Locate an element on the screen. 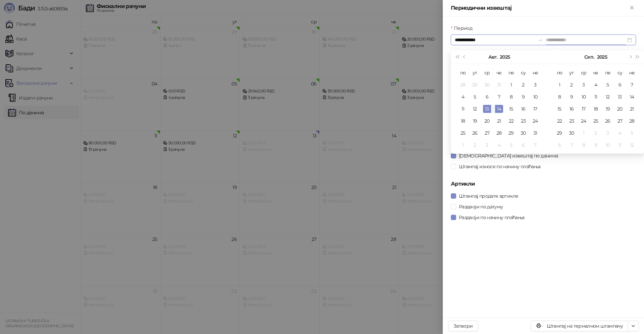 This screenshot has width=644, height=334. td: 2025-09-28 is located at coordinates (632, 121).